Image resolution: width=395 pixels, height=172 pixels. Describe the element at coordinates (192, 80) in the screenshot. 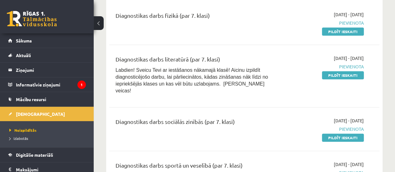

I see `span: Labdien! Sveicu Tevi ar iestāšanos nākamajā klasē! Aicinu izpildīt diagnosticējošo darbu, lai pār...` at that location.